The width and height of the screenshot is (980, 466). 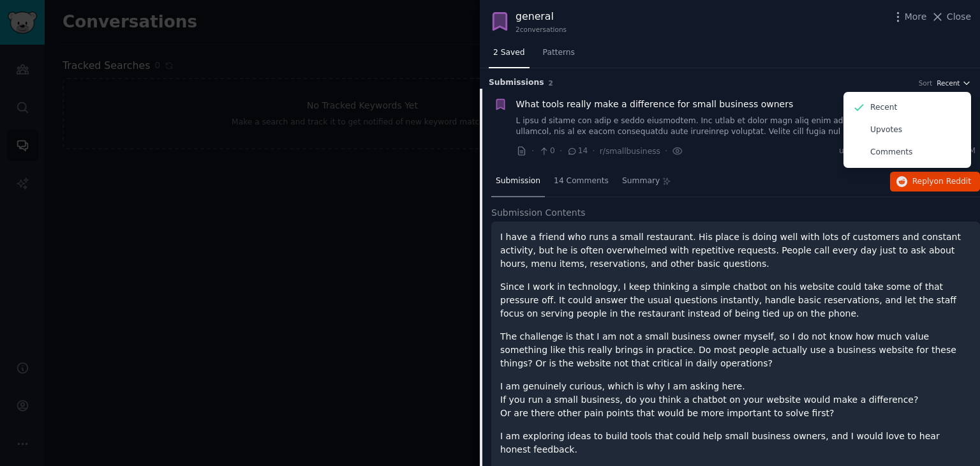 What do you see at coordinates (926, 83) in the screenshot?
I see `div: Sort` at bounding box center [926, 83].